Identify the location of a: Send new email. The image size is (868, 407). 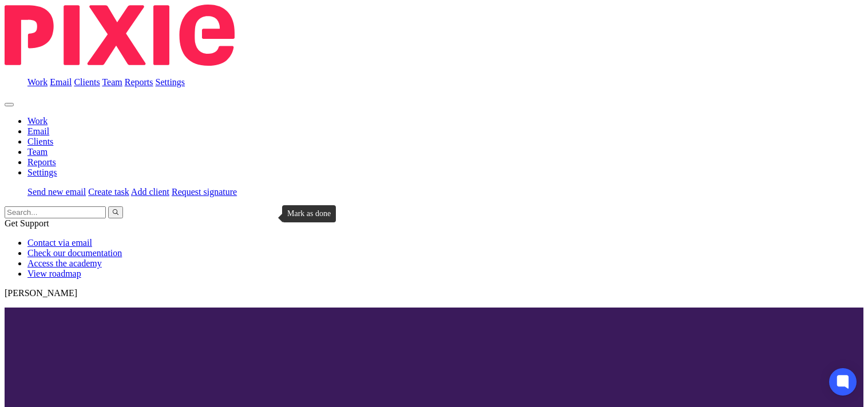
(57, 192).